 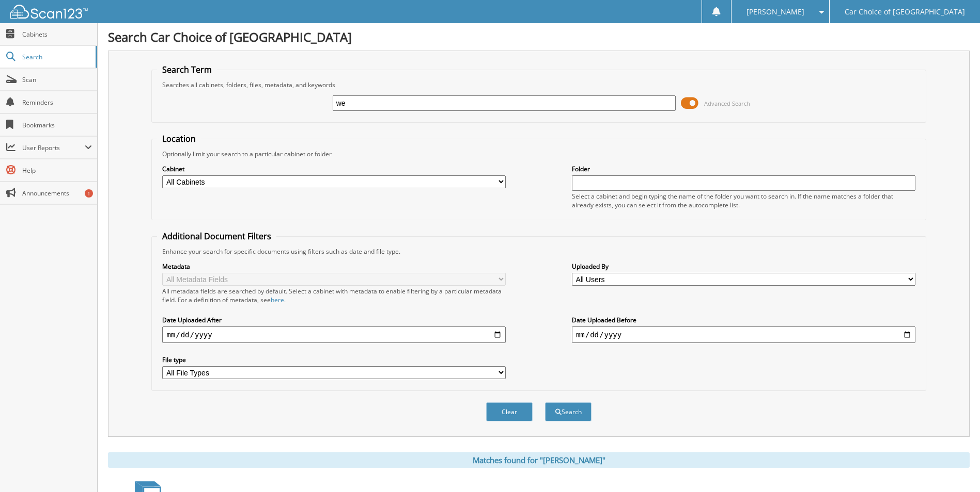 I want to click on label: File type, so click(x=334, y=360).